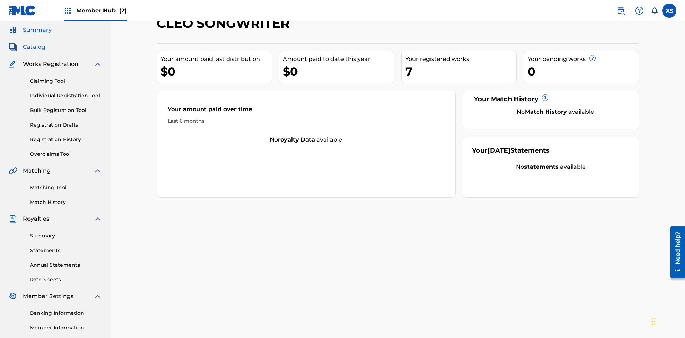  Describe the element at coordinates (13, 30) in the screenshot. I see `img: Summary` at that location.